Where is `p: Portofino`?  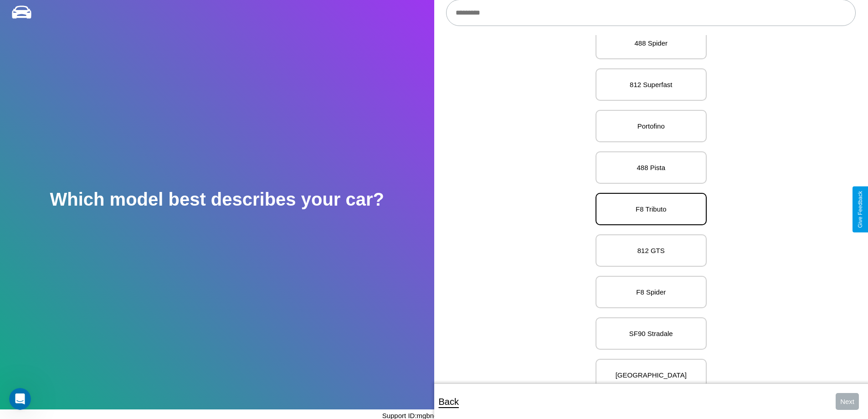
p: Portofino is located at coordinates (651, 126).